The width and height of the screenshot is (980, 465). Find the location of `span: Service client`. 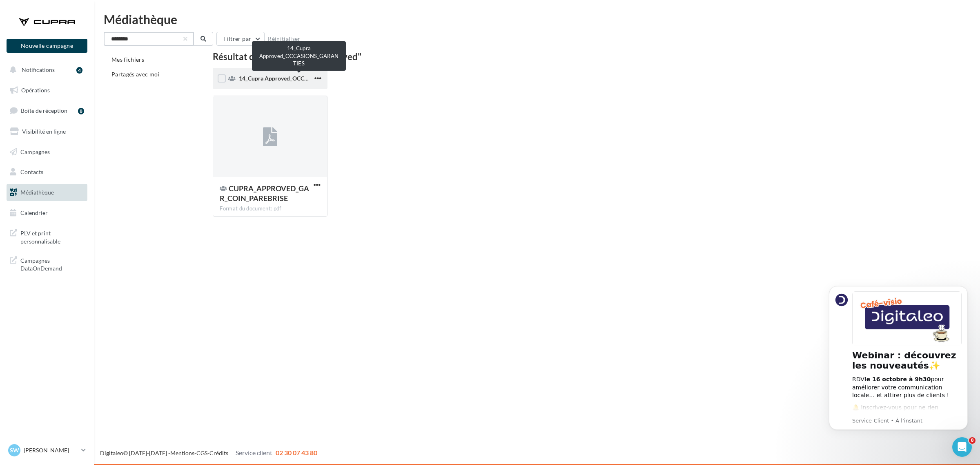

span: Service client is located at coordinates (254, 452).